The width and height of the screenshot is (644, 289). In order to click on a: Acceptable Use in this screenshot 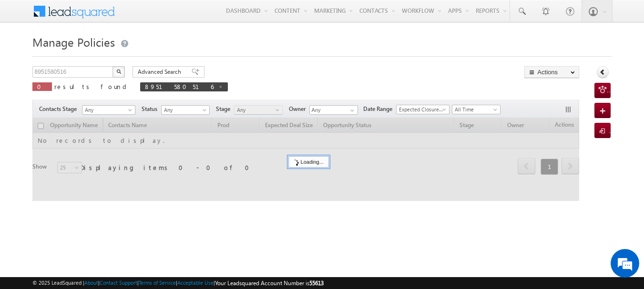, I will do `click(195, 282)`.